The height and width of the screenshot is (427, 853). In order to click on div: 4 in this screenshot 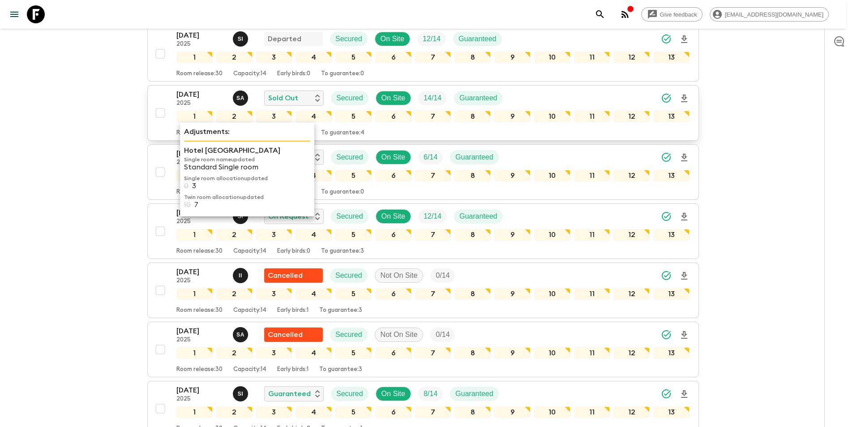, I will do `click(314, 294)`.